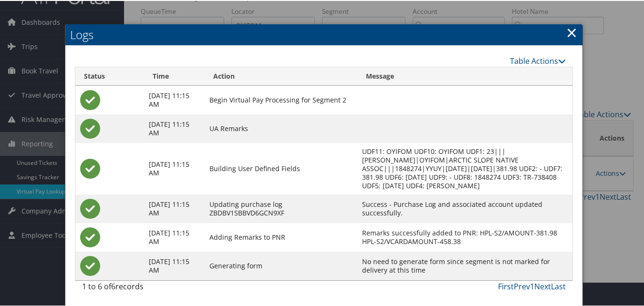 This screenshot has height=306, width=644. Describe the element at coordinates (506, 286) in the screenshot. I see `a: First` at that location.